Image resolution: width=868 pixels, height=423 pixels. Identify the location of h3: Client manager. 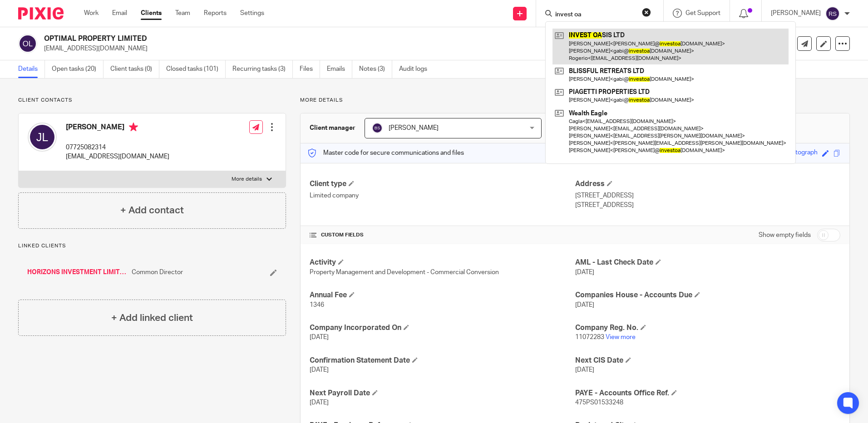
(332, 128).